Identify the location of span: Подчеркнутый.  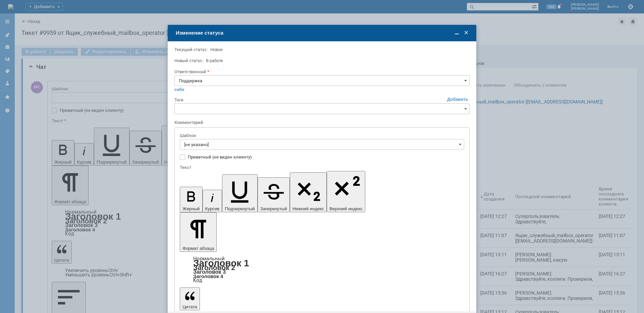
(240, 209).